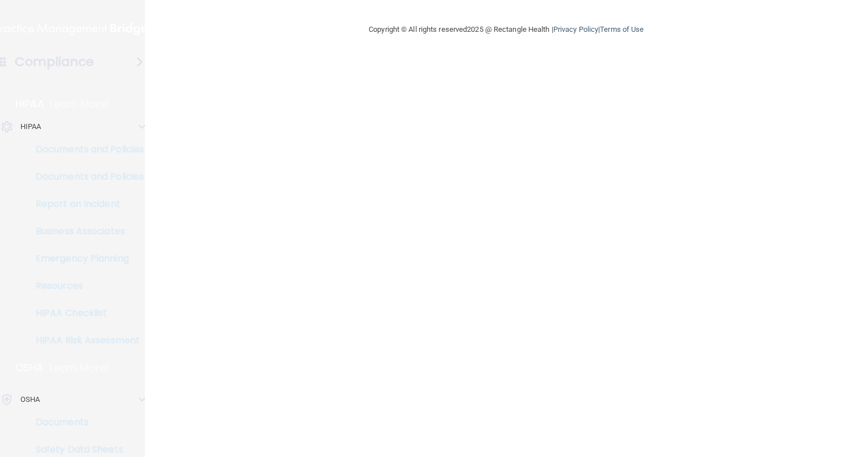 The height and width of the screenshot is (457, 868). What do you see at coordinates (85, 286) in the screenshot?
I see `p: Resources` at bounding box center [85, 286].